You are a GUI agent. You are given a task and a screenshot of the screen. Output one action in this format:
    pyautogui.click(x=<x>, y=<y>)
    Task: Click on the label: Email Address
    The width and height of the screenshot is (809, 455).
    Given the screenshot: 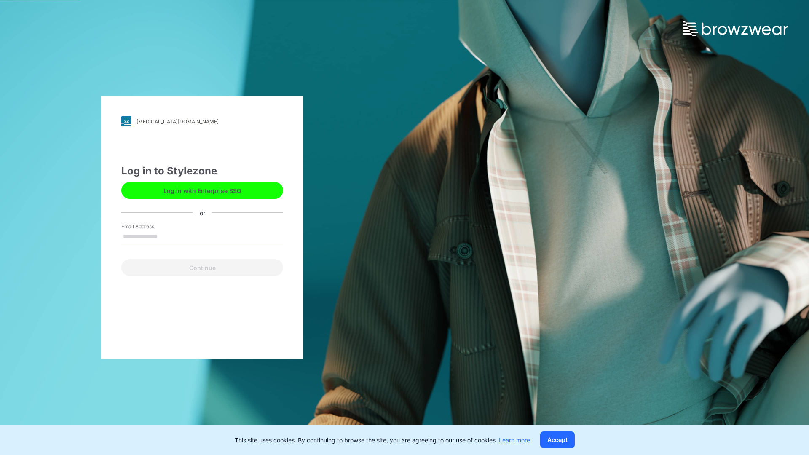 What is the action you would take?
    pyautogui.click(x=151, y=227)
    